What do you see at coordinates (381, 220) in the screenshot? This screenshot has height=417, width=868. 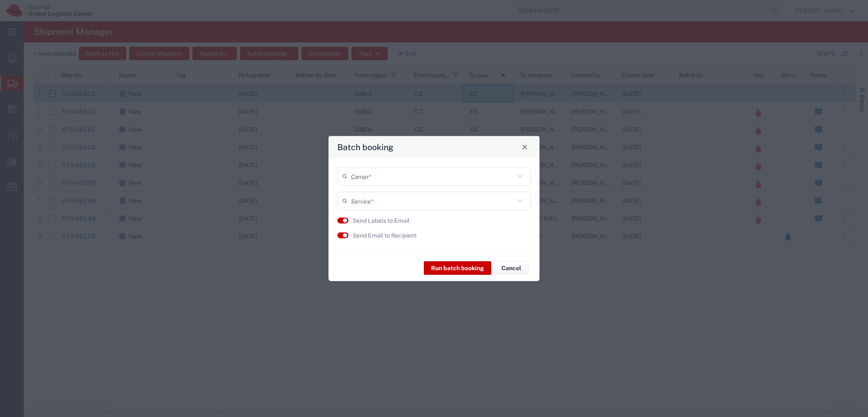 I see `label: Send Labels to Email` at bounding box center [381, 220].